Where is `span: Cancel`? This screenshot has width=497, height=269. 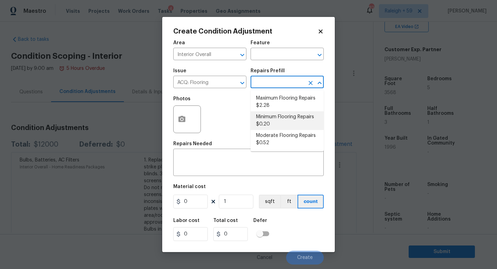 span: Cancel is located at coordinates (264, 257).